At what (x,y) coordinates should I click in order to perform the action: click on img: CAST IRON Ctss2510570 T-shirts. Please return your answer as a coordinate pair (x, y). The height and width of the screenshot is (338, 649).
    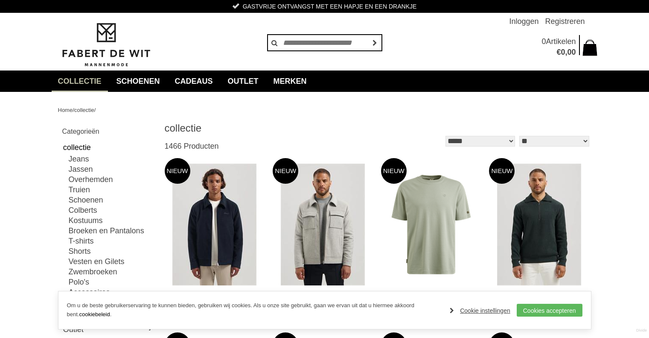
    Looking at the image, I should click on (431, 224).